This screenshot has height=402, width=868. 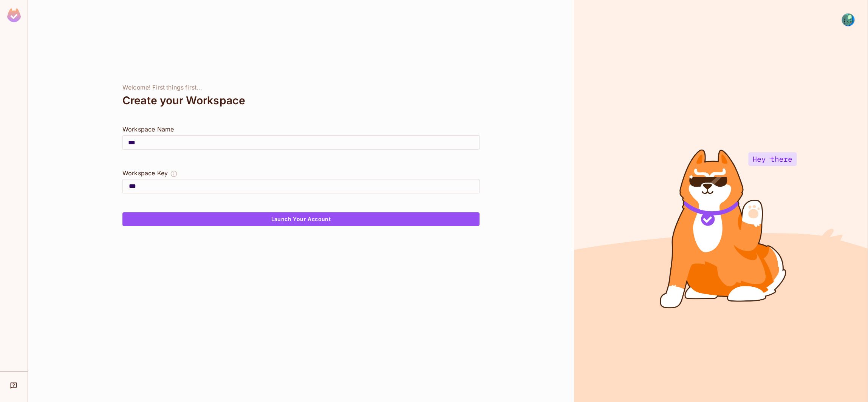 What do you see at coordinates (14, 386) in the screenshot?
I see `div: Help & Updates` at bounding box center [14, 386].